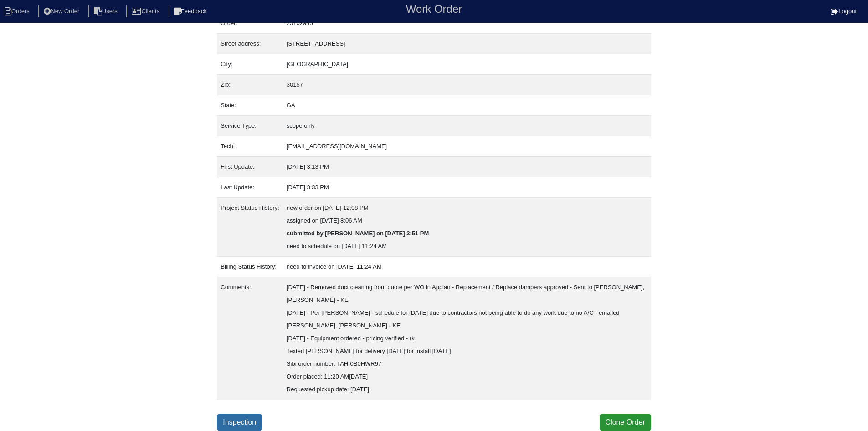  Describe the element at coordinates (146, 11) in the screenshot. I see `a: Clients` at that location.